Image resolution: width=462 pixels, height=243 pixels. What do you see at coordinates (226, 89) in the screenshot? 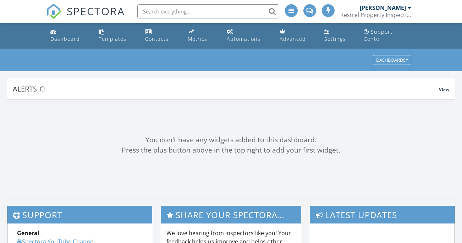
I see `div: Alerts` at bounding box center [226, 89].